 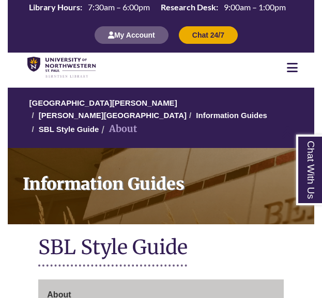 What do you see at coordinates (119, 7) in the screenshot?
I see `span: 7:30am – 6:00pm` at bounding box center [119, 7].